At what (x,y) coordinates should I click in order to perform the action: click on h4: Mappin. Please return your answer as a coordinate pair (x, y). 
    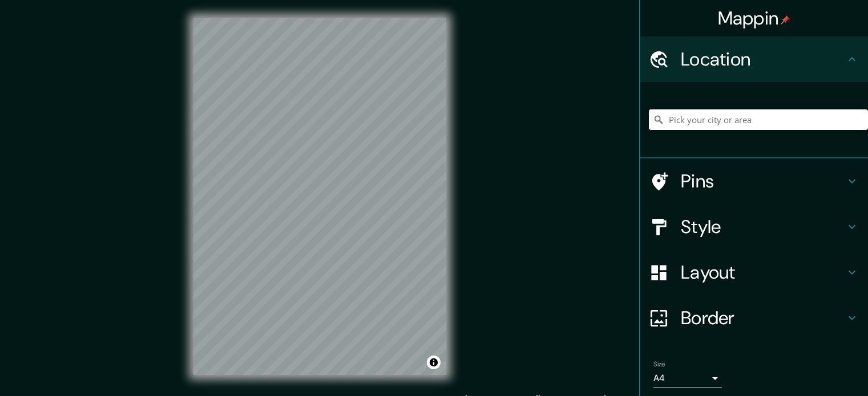
    Looking at the image, I should click on (754, 18).